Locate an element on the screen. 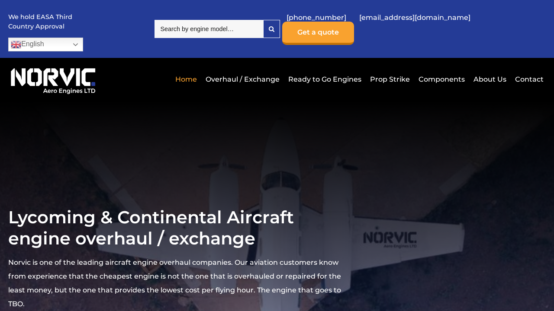 The image size is (554, 311). img: en is located at coordinates (16, 45).